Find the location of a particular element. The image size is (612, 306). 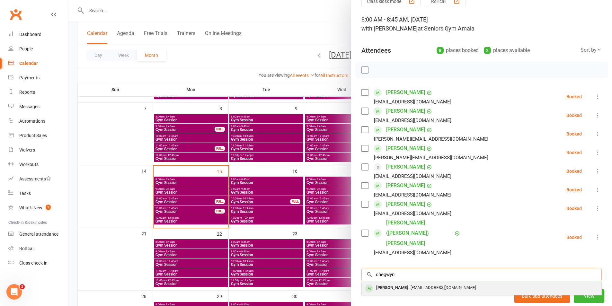

a: Dashboard is located at coordinates (38, 34).